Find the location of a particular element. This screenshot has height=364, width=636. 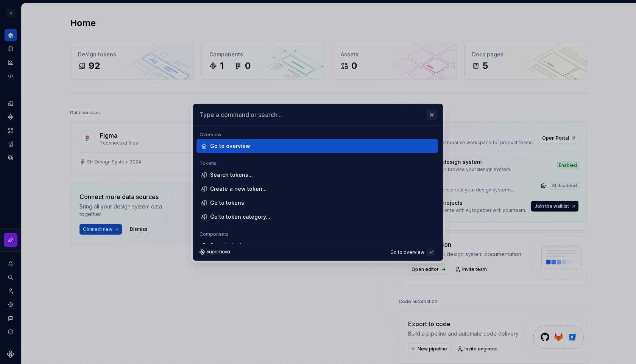

button: Go to overview is located at coordinates (412, 252).